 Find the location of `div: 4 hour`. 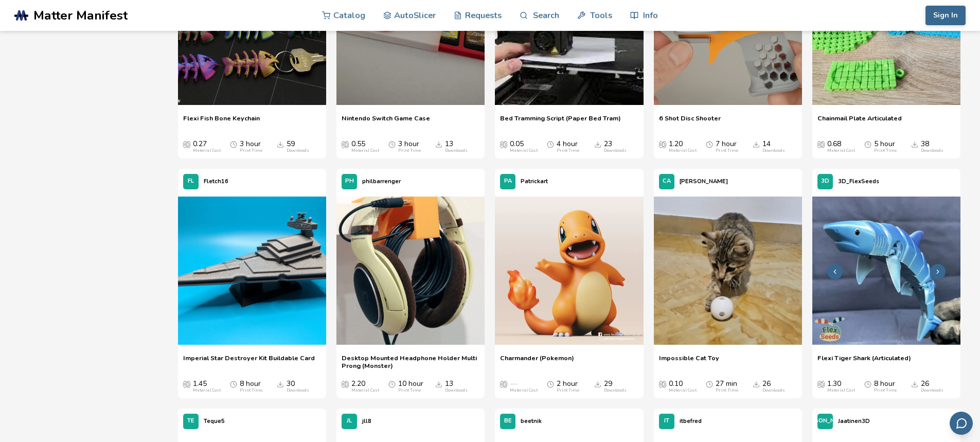

div: 4 hour is located at coordinates (568, 147).